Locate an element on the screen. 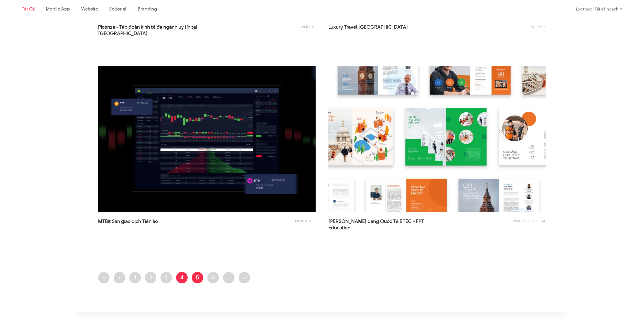  a: MTBit Sàn giao dịch Tiền ảo is located at coordinates (149, 225).